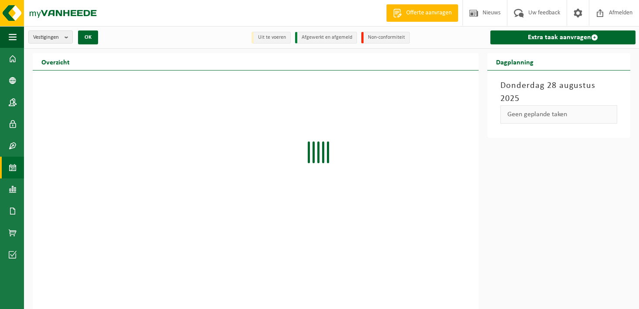  What do you see at coordinates (51, 37) in the screenshot?
I see `button: Vestigingen` at bounding box center [51, 37].